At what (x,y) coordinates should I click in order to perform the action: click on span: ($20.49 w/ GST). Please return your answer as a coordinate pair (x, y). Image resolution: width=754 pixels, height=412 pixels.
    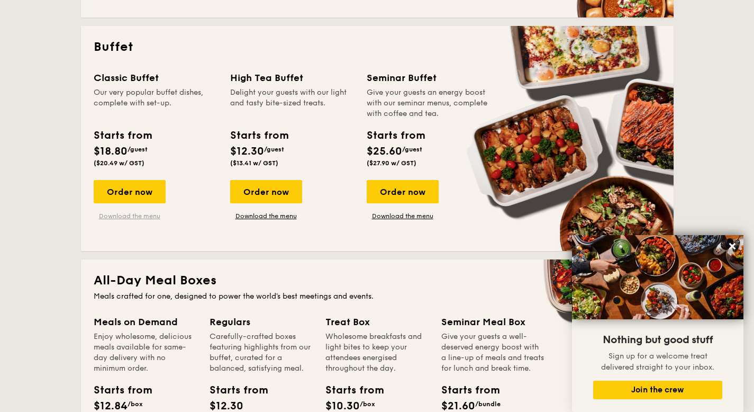
    Looking at the image, I should click on (119, 163).